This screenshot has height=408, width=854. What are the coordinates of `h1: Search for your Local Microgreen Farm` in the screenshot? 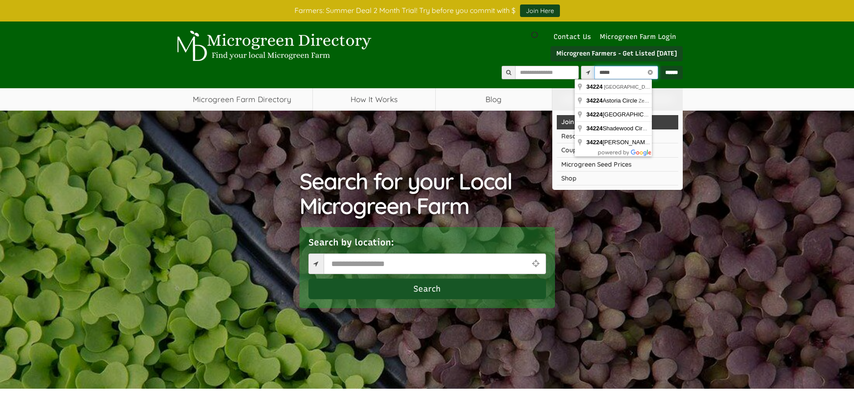 It's located at (427, 194).